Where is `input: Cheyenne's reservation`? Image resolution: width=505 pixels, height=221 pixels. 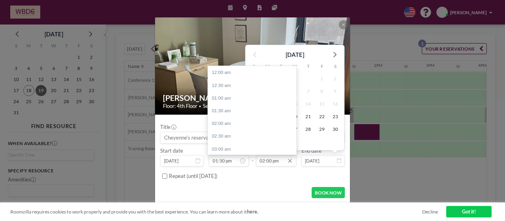
input: Cheyenne's reservation is located at coordinates (252, 137).